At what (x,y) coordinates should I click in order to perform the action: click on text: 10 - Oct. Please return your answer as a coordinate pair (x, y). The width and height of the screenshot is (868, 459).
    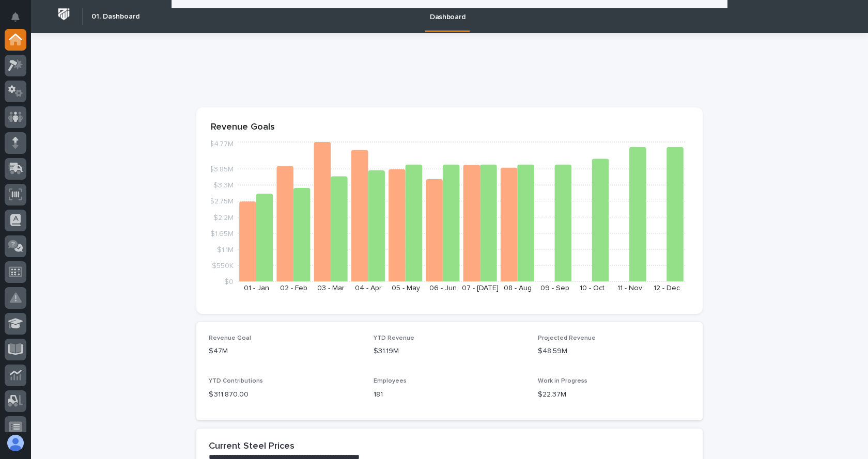
    Looking at the image, I should click on (592, 288).